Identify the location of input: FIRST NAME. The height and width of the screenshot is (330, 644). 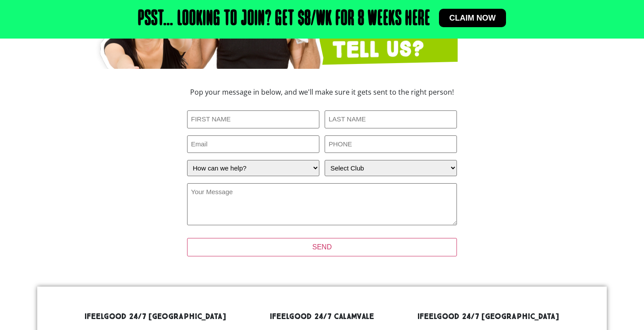
(253, 120).